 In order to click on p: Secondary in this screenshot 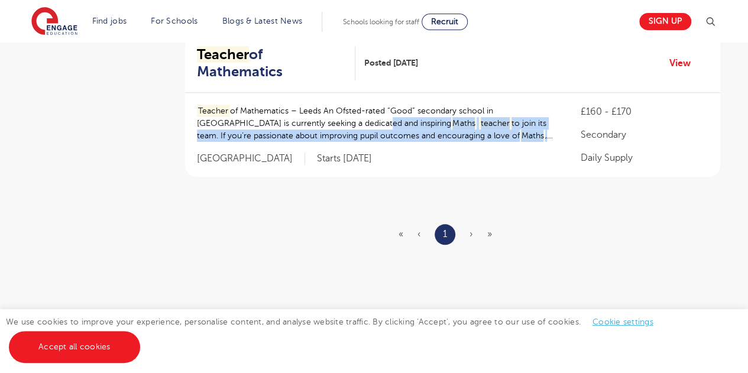, I will do `click(644, 135)`.